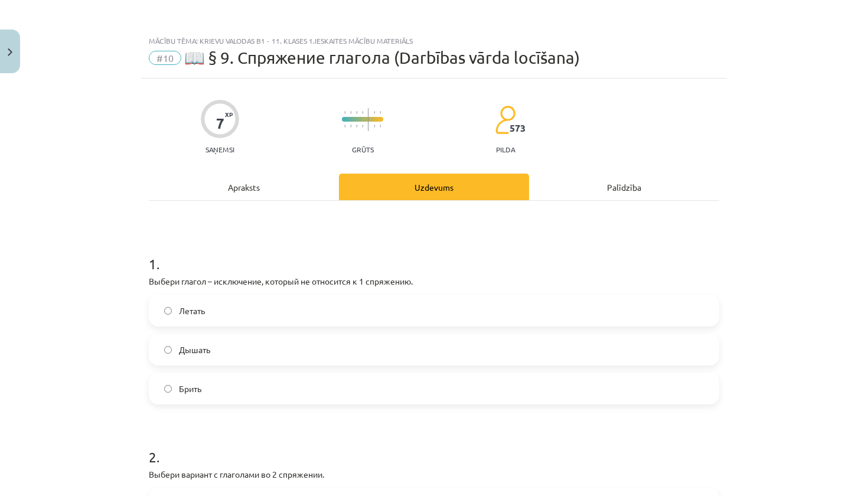 Image resolution: width=868 pixels, height=496 pixels. I want to click on div: Uzdevums, so click(434, 187).